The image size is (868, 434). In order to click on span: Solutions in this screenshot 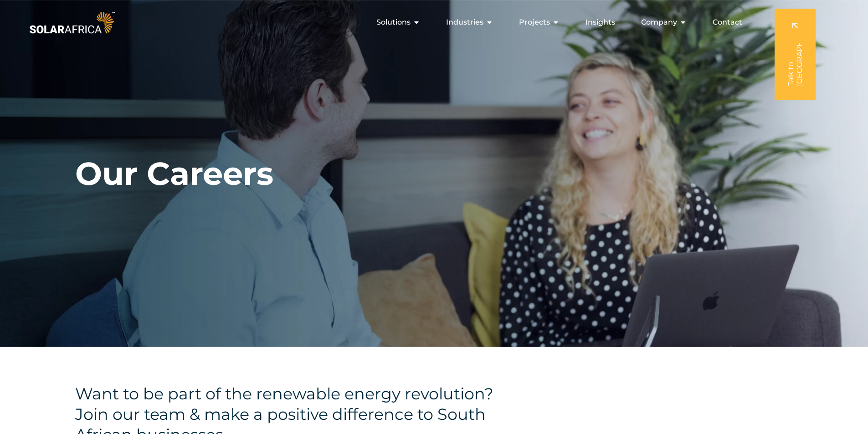, I will do `click(393, 22)`.